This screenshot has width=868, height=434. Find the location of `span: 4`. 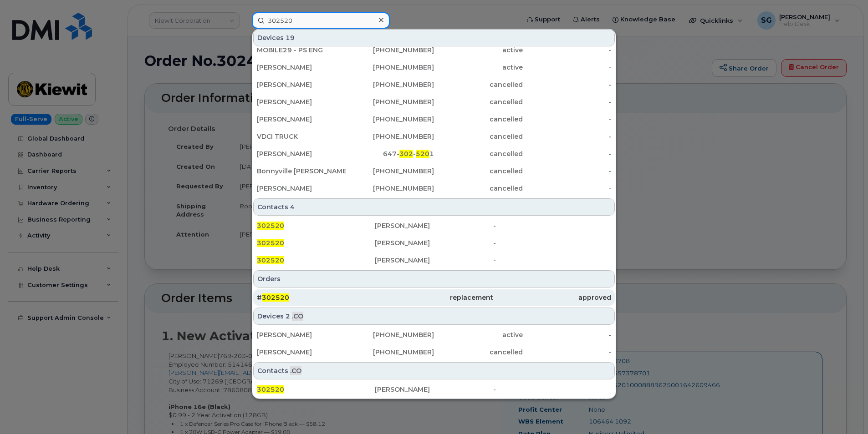

span: 4 is located at coordinates (293, 207).